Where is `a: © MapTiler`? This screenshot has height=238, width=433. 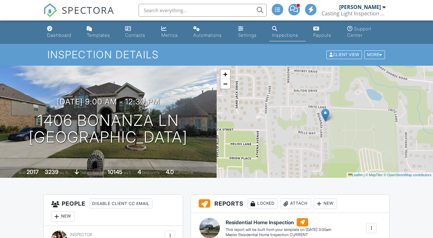
a: © MapTiler is located at coordinates (374, 175).